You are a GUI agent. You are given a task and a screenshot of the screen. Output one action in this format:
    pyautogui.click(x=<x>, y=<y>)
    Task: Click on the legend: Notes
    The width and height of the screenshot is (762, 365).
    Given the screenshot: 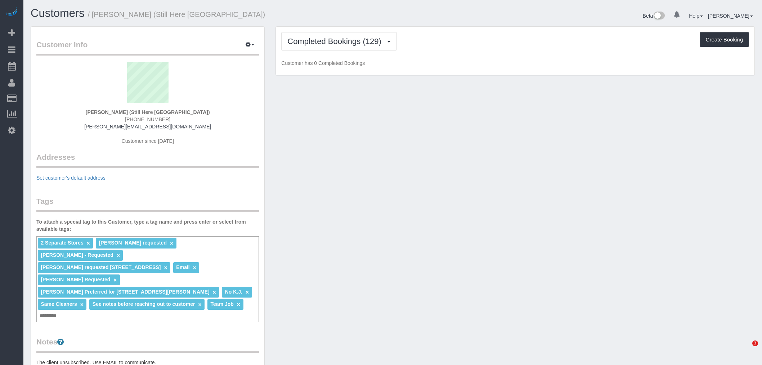 What is the action you would take?
    pyautogui.click(x=148, y=344)
    